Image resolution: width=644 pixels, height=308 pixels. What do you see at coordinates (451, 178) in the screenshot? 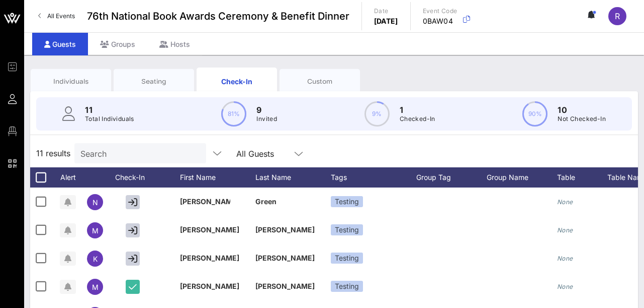
I see `div: Group Tag` at bounding box center [451, 178].